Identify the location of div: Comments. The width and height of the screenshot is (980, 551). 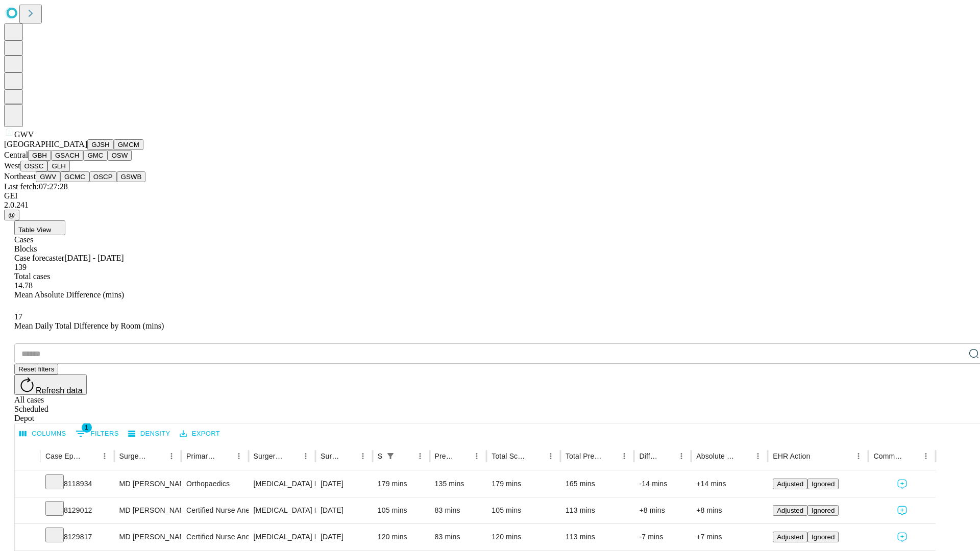
(888, 457).